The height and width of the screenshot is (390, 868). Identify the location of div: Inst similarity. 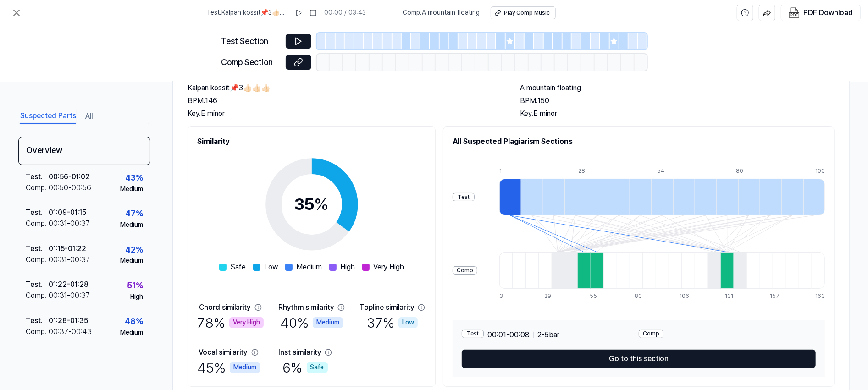
(300, 352).